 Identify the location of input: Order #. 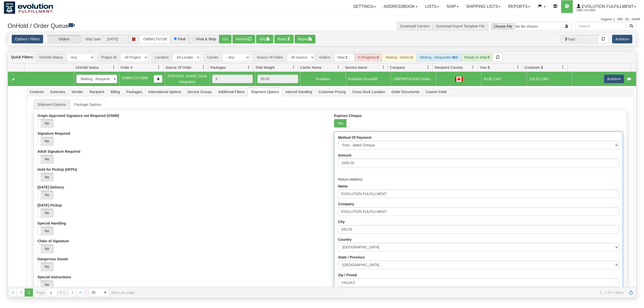
(155, 39).